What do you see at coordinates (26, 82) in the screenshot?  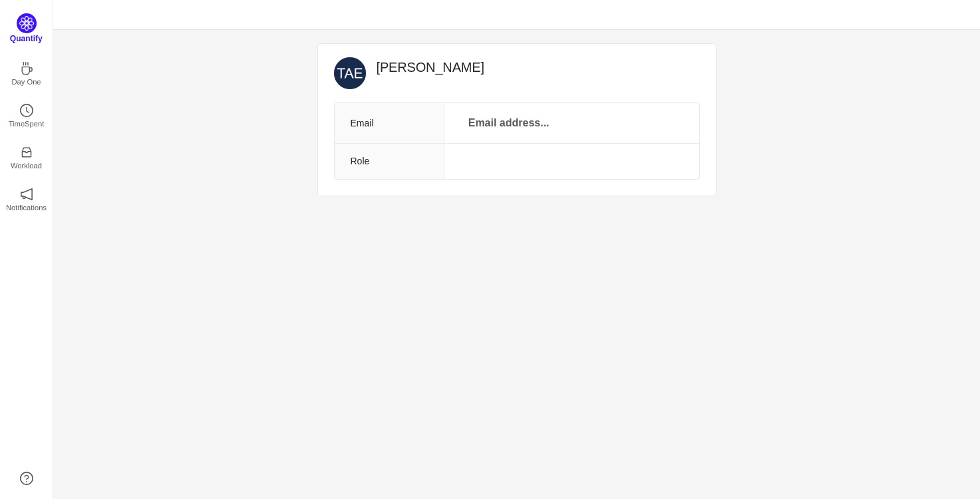 I see `p: Day One` at bounding box center [26, 82].